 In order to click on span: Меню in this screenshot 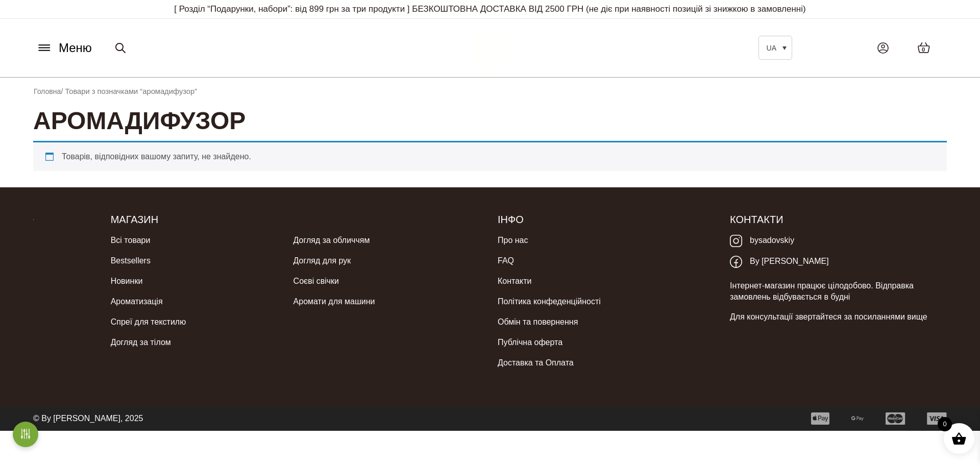, I will do `click(75, 48)`.